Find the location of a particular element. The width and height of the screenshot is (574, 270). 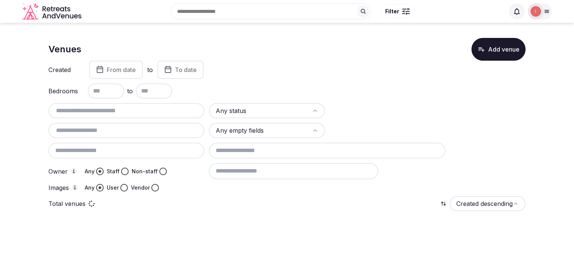

button: From date is located at coordinates (116, 70).